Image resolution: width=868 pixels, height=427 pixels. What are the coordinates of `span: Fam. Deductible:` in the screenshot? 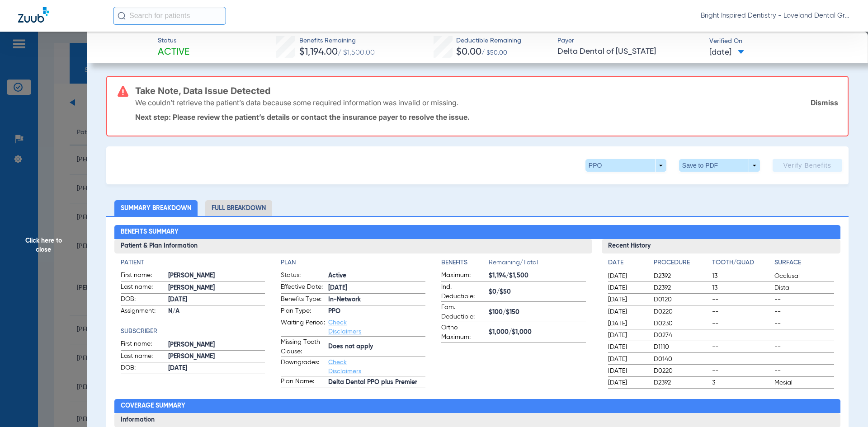 It's located at (463, 313).